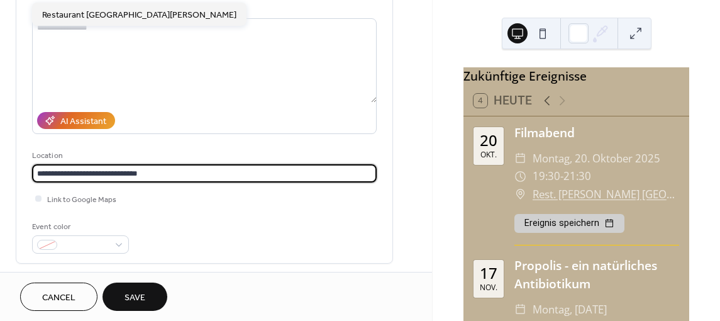  I want to click on div: Event color, so click(79, 227).